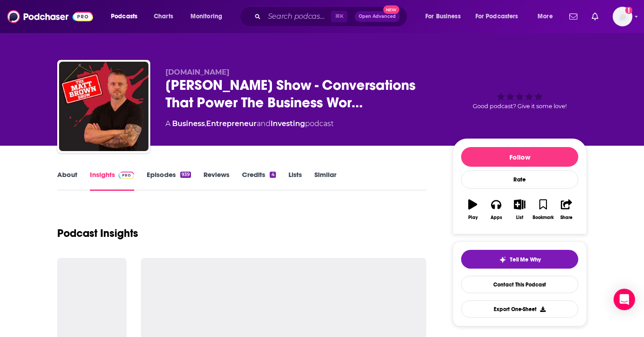 The image size is (644, 337). I want to click on div: Share, so click(566, 218).